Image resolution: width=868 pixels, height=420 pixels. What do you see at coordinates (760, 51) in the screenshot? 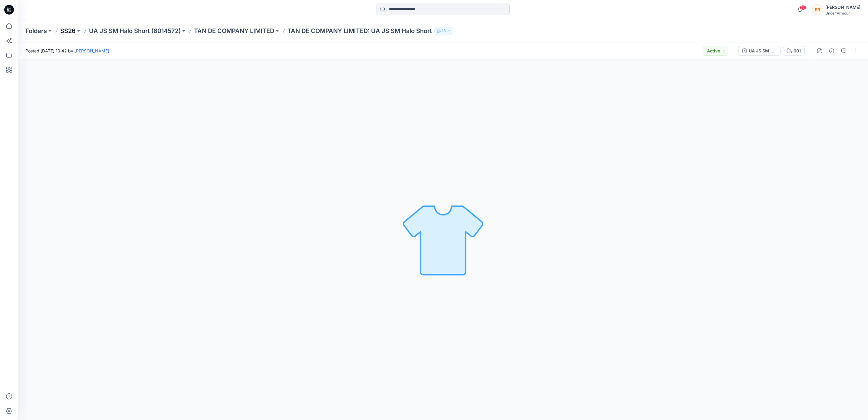
I see `button: UA JS SM Halo Short` at bounding box center [760, 51].